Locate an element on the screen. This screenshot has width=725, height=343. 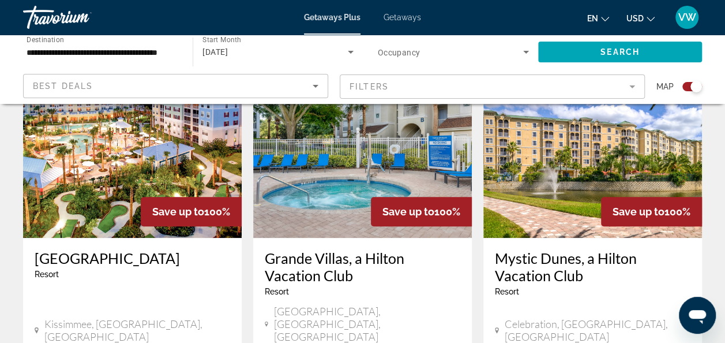
button: Search is located at coordinates (620, 52).